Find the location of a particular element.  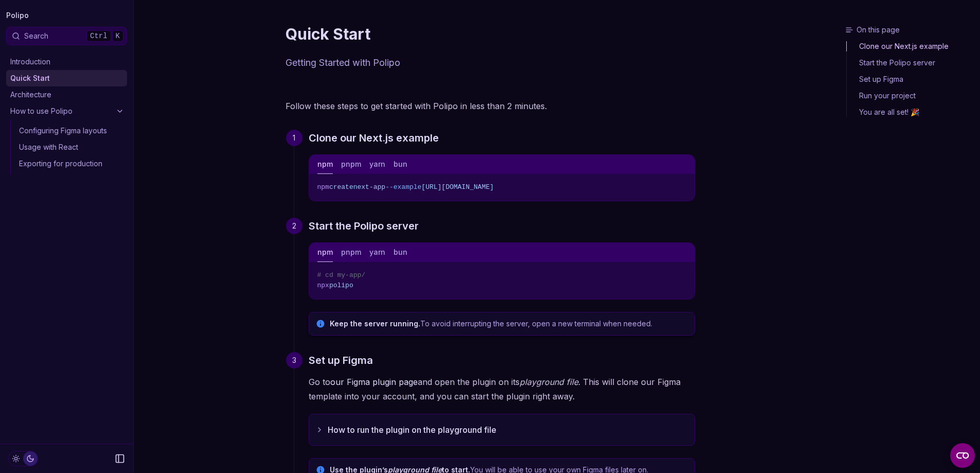

a: Polipo is located at coordinates (17, 15).